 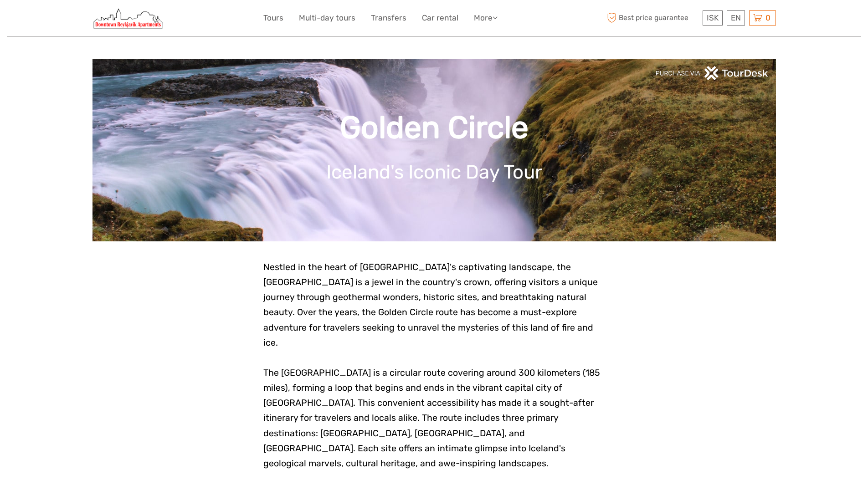 What do you see at coordinates (128, 18) in the screenshot?
I see `img: Apartment information` at bounding box center [128, 18].